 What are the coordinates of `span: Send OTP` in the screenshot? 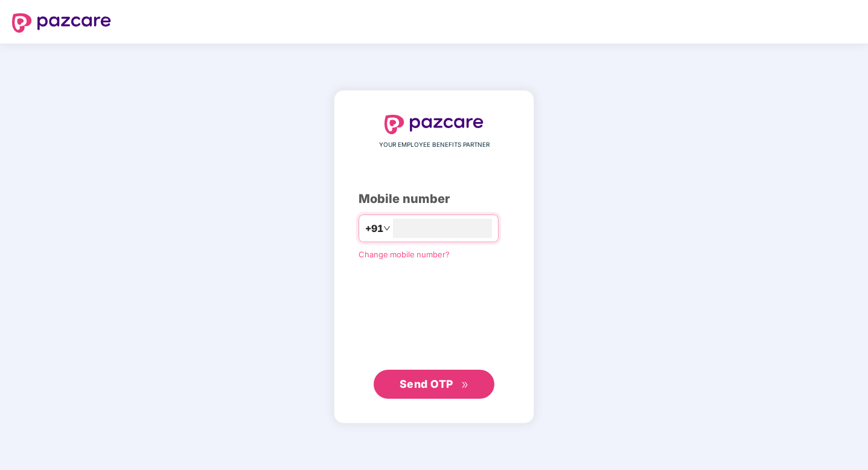 It's located at (426, 384).